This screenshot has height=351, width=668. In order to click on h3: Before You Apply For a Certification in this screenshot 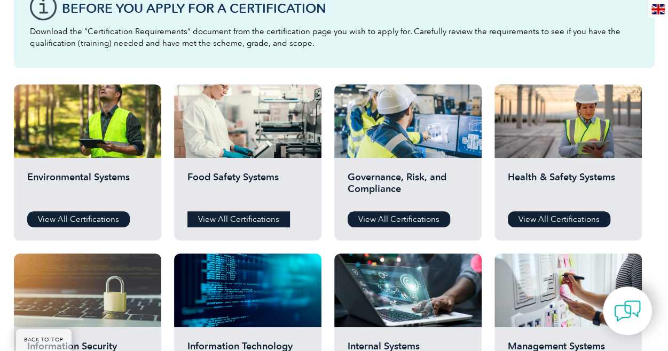, I will do `click(350, 8)`.